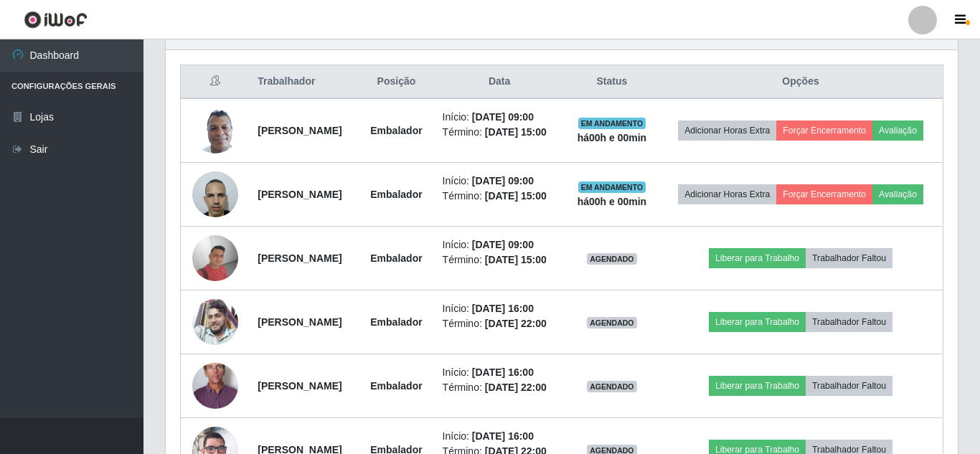 This screenshot has height=454, width=980. Describe the element at coordinates (612, 81) in the screenshot. I see `th: Status` at that location.